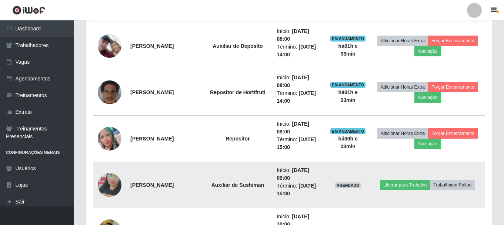 The width and height of the screenshot is (504, 225). Describe the element at coordinates (348, 142) in the screenshot. I see `strong: há 00 h e 03 min` at that location.